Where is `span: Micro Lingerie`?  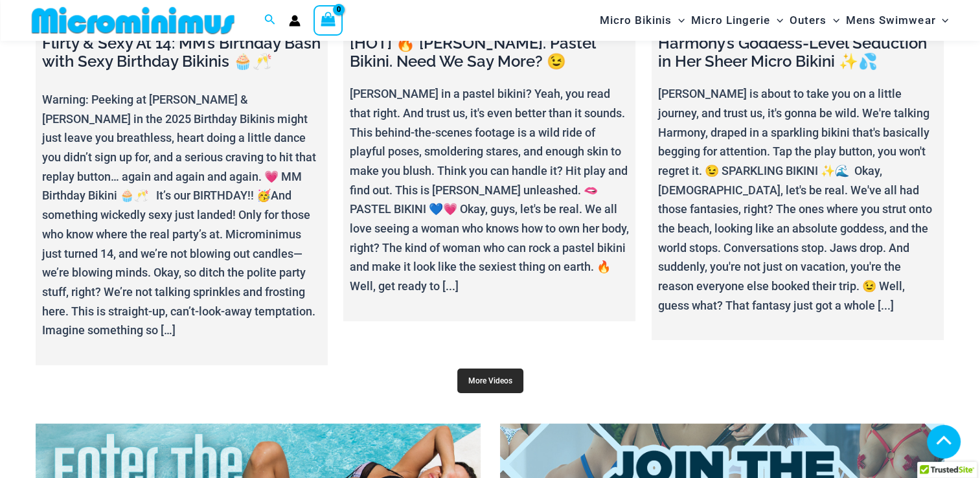
span: Micro Lingerie is located at coordinates (730, 20).